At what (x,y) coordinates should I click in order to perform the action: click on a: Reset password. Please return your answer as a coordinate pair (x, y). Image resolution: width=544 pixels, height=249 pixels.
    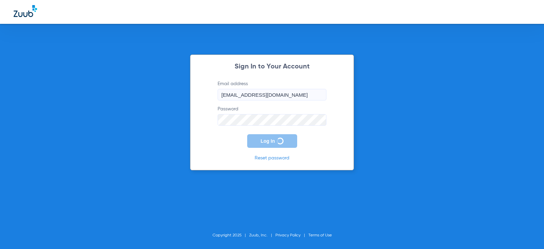
    Looking at the image, I should click on (272, 158).